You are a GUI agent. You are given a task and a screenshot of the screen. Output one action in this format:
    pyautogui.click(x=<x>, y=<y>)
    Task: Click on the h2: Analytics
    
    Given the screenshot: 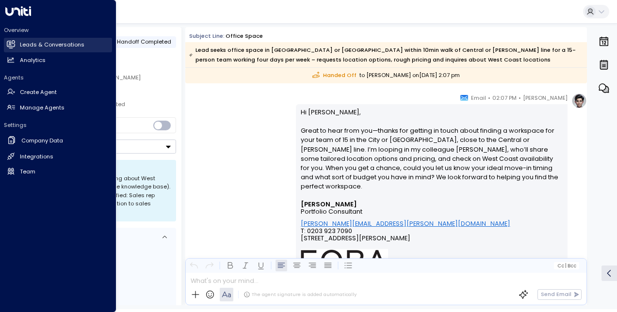 What is the action you would take?
    pyautogui.click(x=32, y=60)
    